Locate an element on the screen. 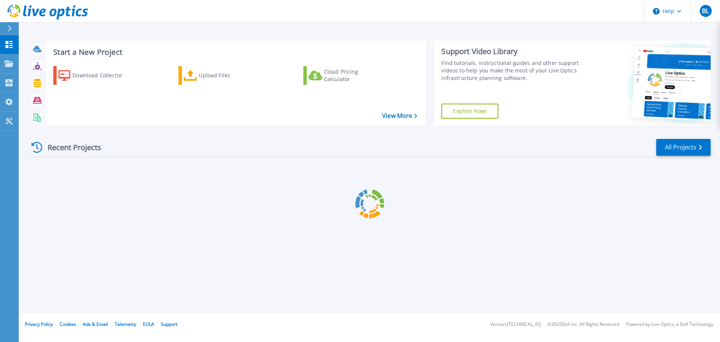  h3: Start a New Project is located at coordinates (235, 52).